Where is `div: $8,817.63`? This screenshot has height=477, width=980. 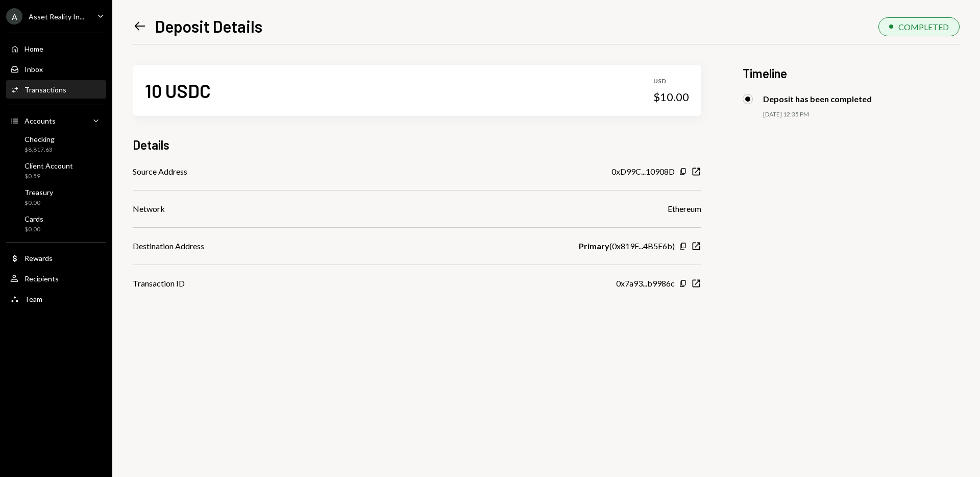 div: $8,817.63 is located at coordinates (39, 150).